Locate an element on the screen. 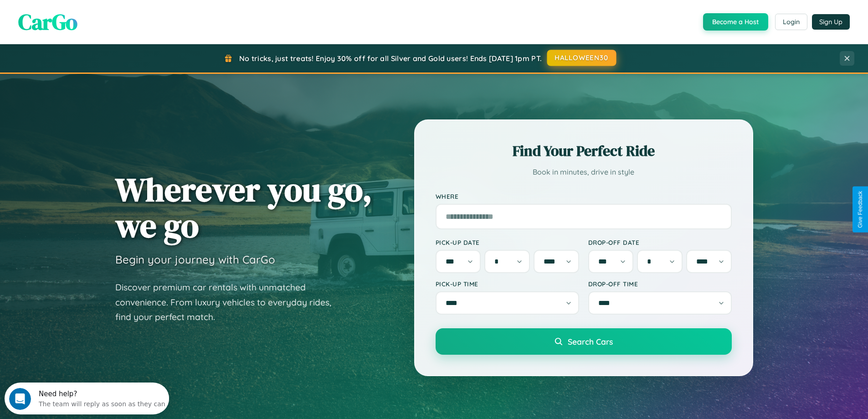 Image resolution: width=868 pixels, height=419 pixels. button: Login is located at coordinates (791, 22).